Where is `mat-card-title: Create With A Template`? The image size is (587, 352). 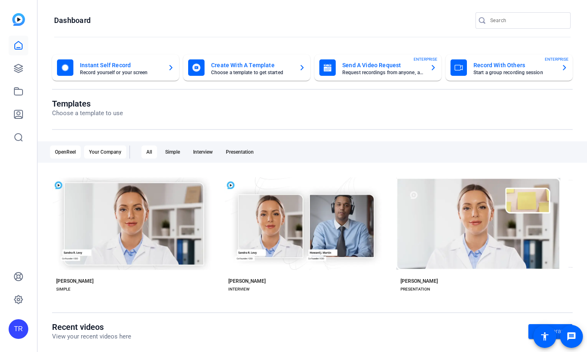
mat-card-title: Create With A Template is located at coordinates (252, 65).